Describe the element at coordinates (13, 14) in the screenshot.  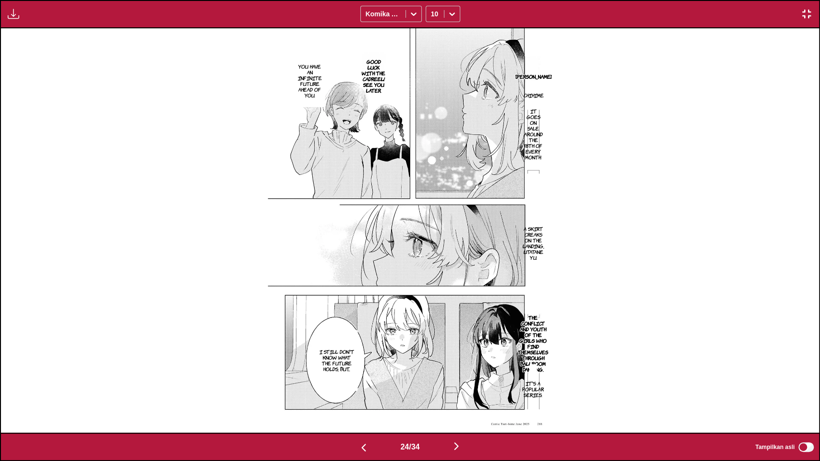
I see `img: Download translated images` at that location.